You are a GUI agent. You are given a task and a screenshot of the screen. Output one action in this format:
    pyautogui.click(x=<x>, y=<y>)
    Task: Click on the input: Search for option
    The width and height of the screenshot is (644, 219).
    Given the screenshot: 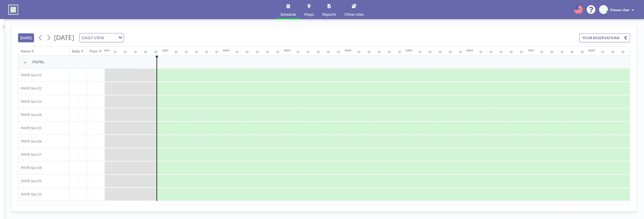 What is the action you would take?
    pyautogui.click(x=111, y=38)
    